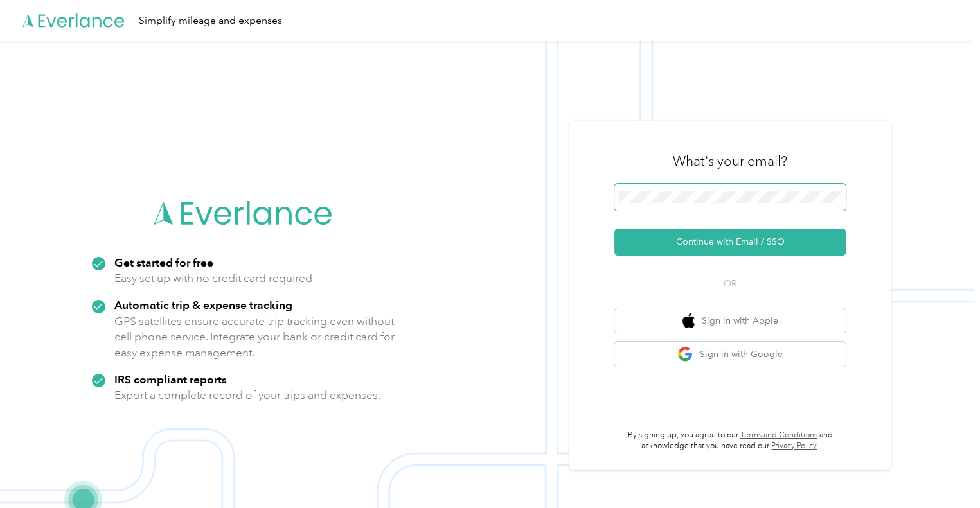 The height and width of the screenshot is (508, 980). Describe the element at coordinates (211, 20) in the screenshot. I see `div: Simplify mileage and expenses` at that location.